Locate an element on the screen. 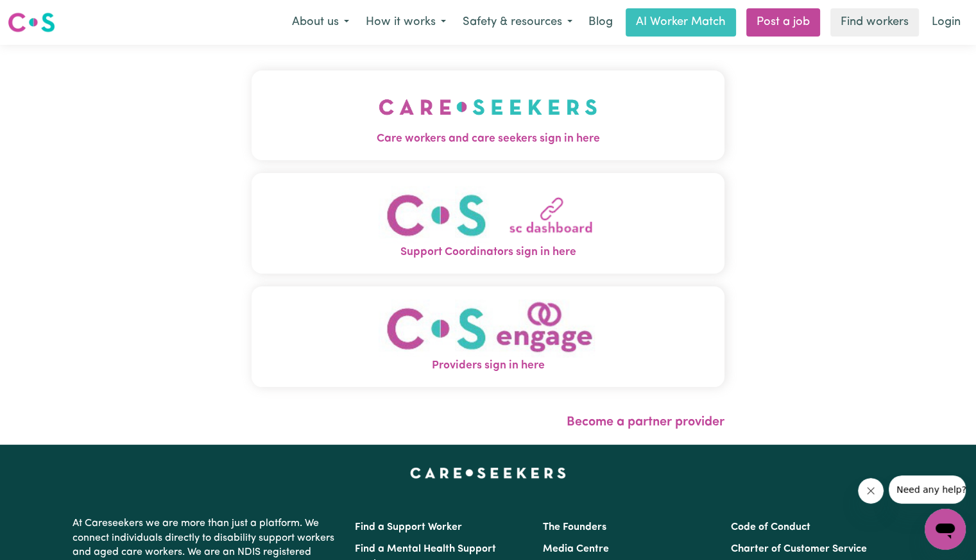 This screenshot has width=976, height=560. button: Providers sign in here is located at coordinates (488, 336).